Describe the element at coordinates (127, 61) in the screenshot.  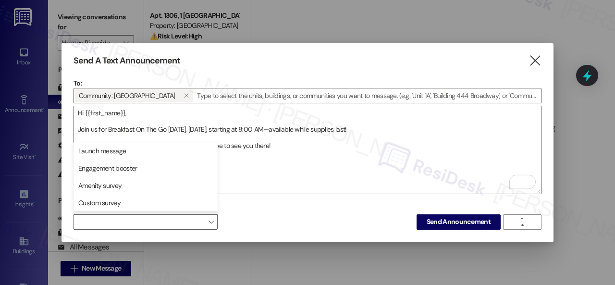
I see `h3: Send A Text Announcement` at that location.